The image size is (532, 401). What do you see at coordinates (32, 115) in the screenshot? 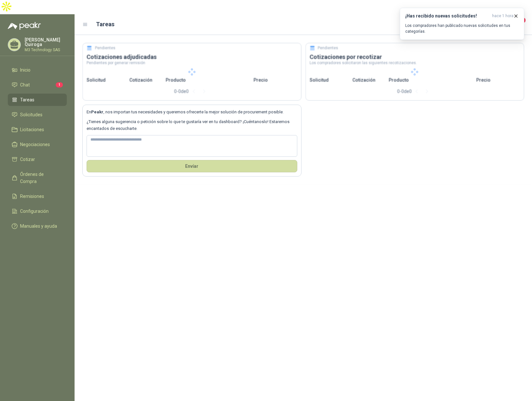
I see `span: Solicitudes` at bounding box center [32, 115].